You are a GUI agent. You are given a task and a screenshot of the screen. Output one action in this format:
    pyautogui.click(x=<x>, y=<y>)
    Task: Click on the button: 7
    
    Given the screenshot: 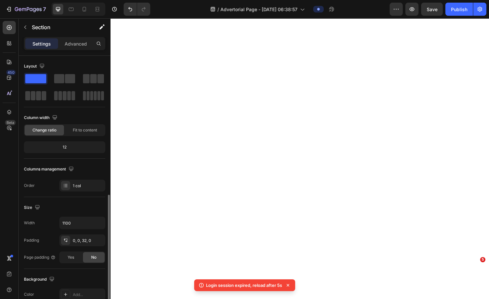 What is the action you would take?
    pyautogui.click(x=26, y=9)
    